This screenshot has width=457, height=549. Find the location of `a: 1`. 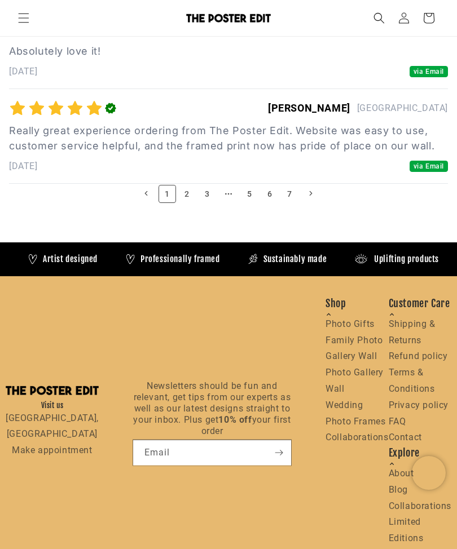

a: 1 is located at coordinates (167, 194).